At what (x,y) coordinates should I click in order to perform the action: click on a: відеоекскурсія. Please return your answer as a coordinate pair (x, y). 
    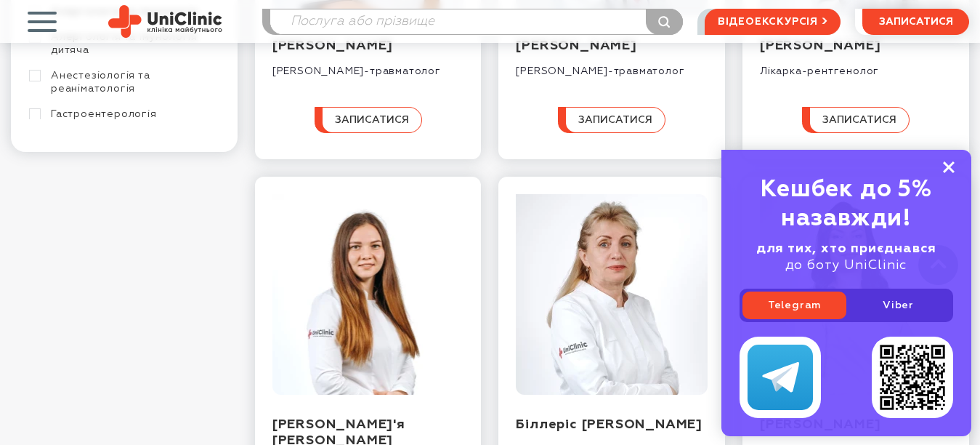
    Looking at the image, I should click on (772, 22).